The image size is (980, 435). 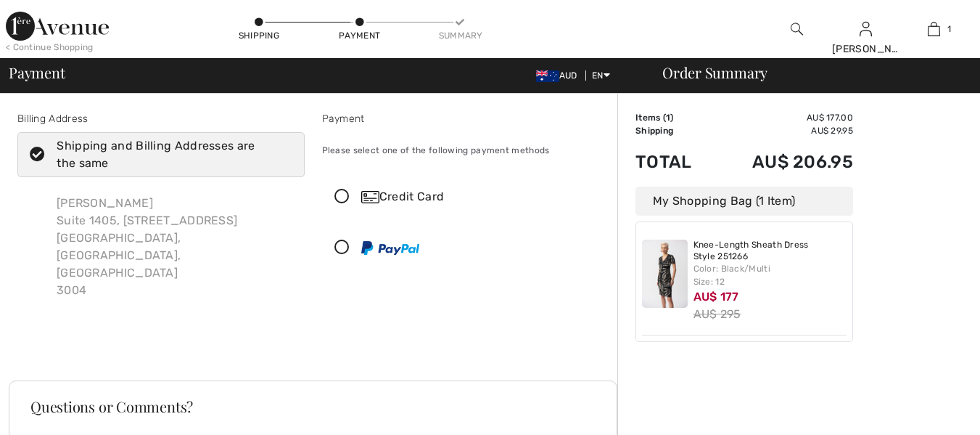 What do you see at coordinates (461, 36) in the screenshot?
I see `div: Summary` at bounding box center [461, 36].